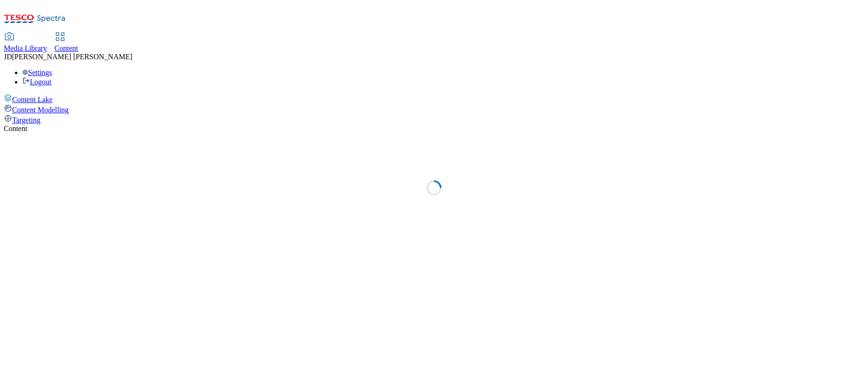  Describe the element at coordinates (36, 82) in the screenshot. I see `a: Logout` at that location.